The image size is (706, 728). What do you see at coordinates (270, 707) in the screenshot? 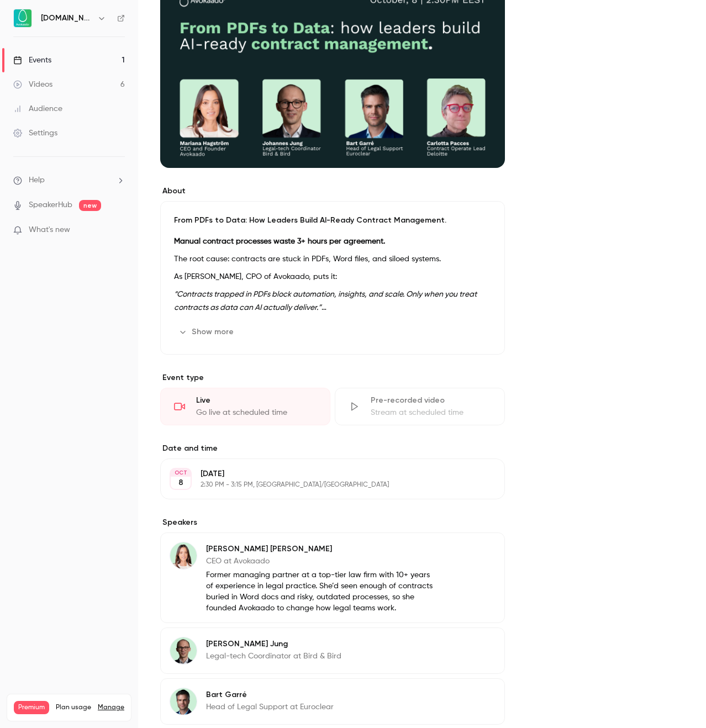
I see `p: Head of Legal Support at Euroclear` at bounding box center [270, 707].